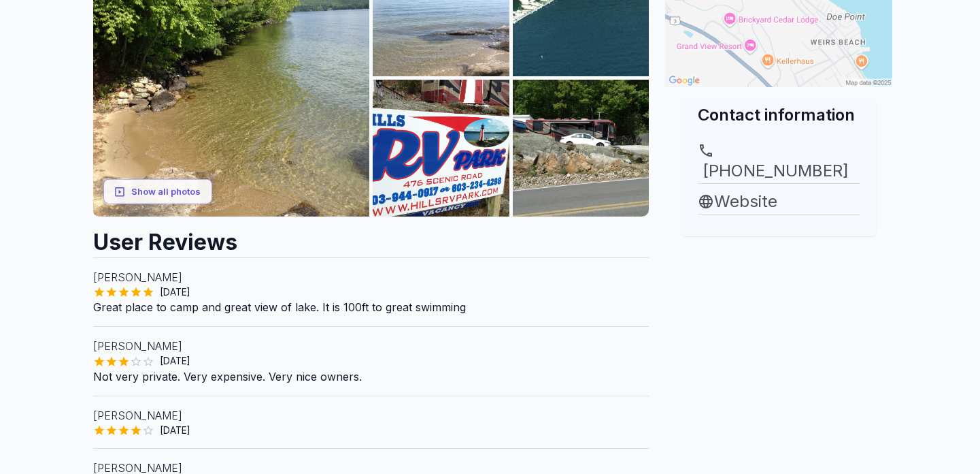  Describe the element at coordinates (441, 148) in the screenshot. I see `img: AAcXr8p4mweeuu8wJwtYdxeIpv8mvmVglAv4AgjsskhHHwWmijFjqtiuRX88yTPFc_ALm3ODy2aaBHOAxP_cjXqKMayX_X3Ao...` at that location.